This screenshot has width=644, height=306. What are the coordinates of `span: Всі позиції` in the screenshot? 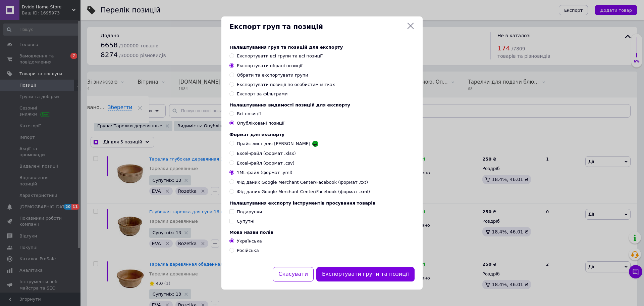 It's located at (249, 113).